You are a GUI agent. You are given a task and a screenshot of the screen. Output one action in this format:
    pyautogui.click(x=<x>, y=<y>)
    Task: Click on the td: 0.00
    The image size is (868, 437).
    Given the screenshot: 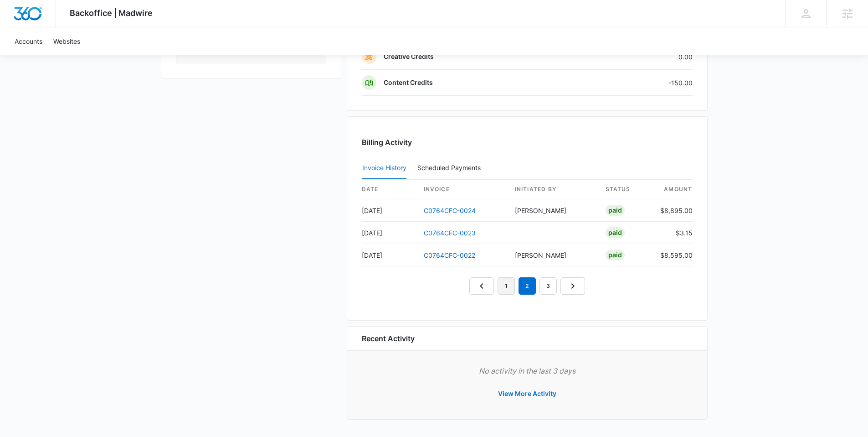 What is the action you would take?
    pyautogui.click(x=645, y=57)
    